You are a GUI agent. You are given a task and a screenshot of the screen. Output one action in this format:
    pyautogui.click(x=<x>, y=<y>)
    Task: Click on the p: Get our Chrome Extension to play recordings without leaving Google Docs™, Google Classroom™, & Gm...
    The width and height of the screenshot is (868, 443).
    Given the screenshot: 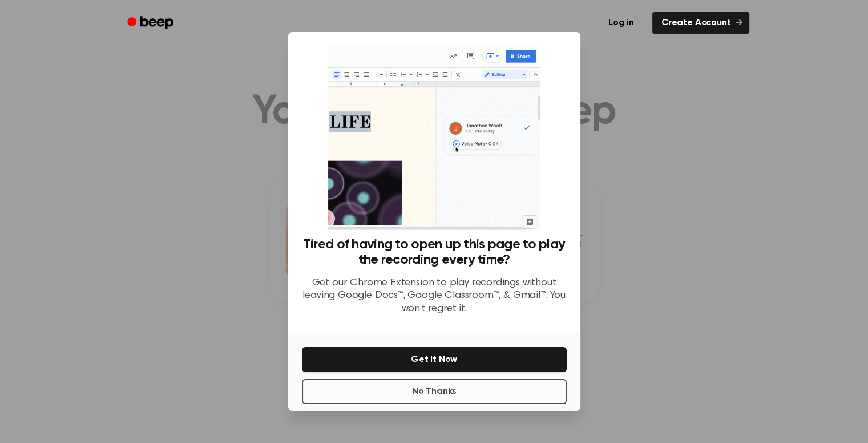 What is the action you would take?
    pyautogui.click(x=434, y=297)
    